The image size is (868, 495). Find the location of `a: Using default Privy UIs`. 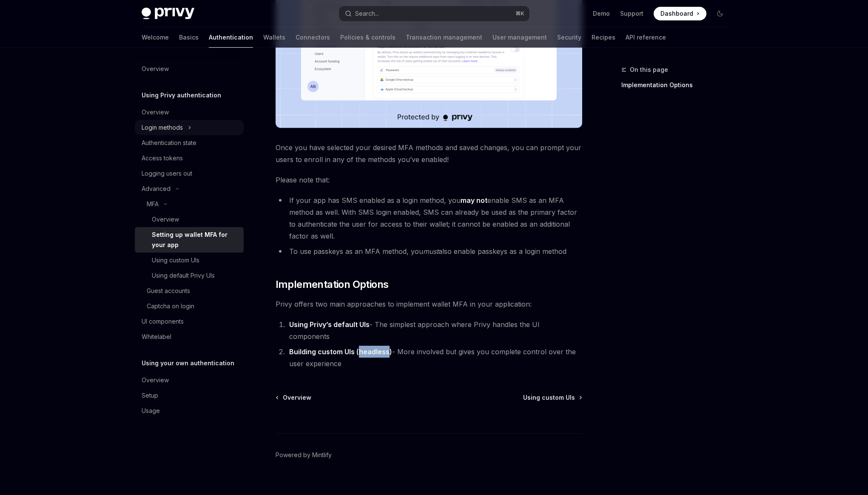

a: Using default Privy UIs is located at coordinates (189, 276).